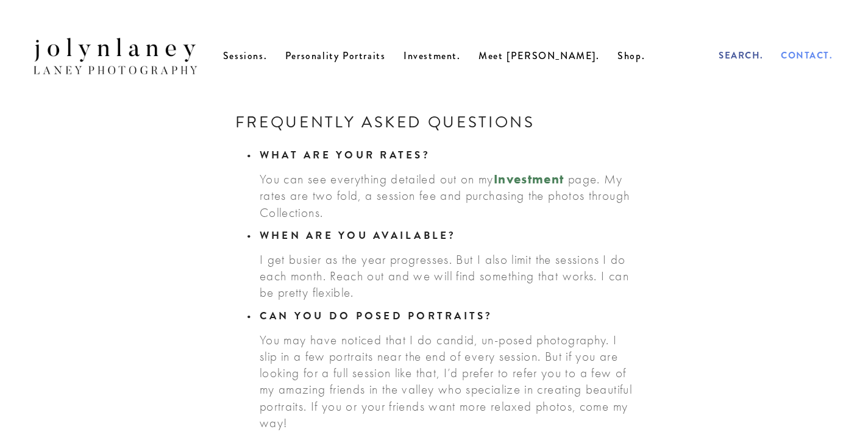 This screenshot has width=868, height=443. I want to click on p: You may have noticed that I do candid, un-posed photography. I slip in a few portraits near the e..., so click(446, 382).